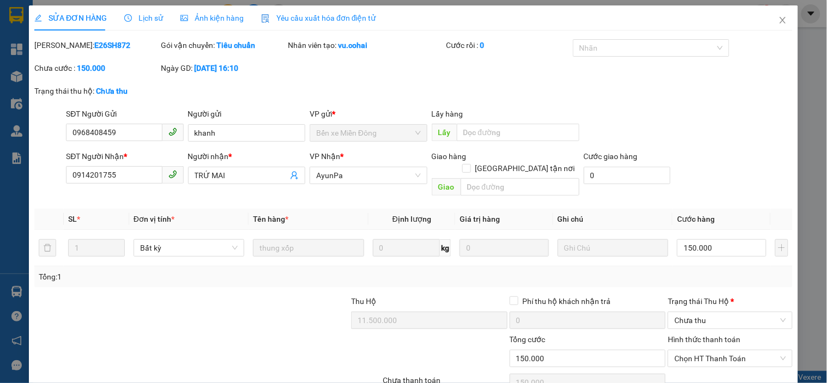  I want to click on input: Ghi Chú, so click(612, 248).